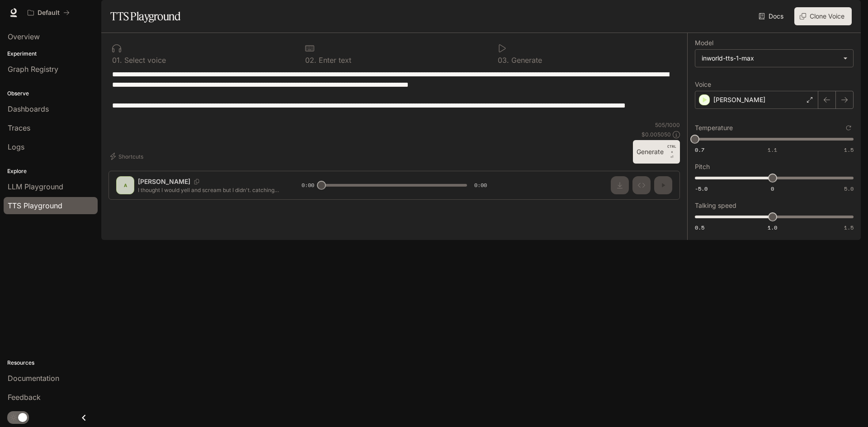 The height and width of the screenshot is (427, 868). What do you see at coordinates (48, 12) in the screenshot?
I see `button: All workspaces` at bounding box center [48, 12].